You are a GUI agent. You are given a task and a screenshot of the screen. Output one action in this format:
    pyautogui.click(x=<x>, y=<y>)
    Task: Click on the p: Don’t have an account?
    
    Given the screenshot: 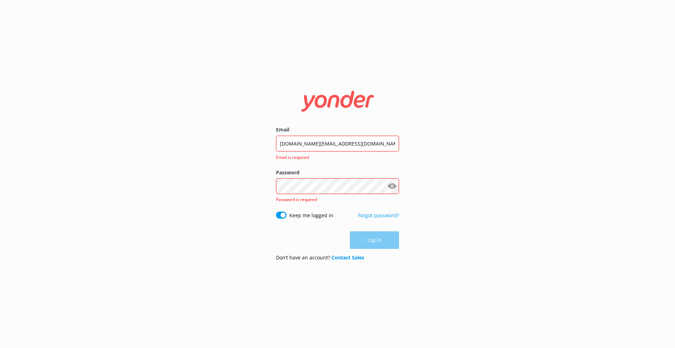 What is the action you would take?
    pyautogui.click(x=320, y=258)
    